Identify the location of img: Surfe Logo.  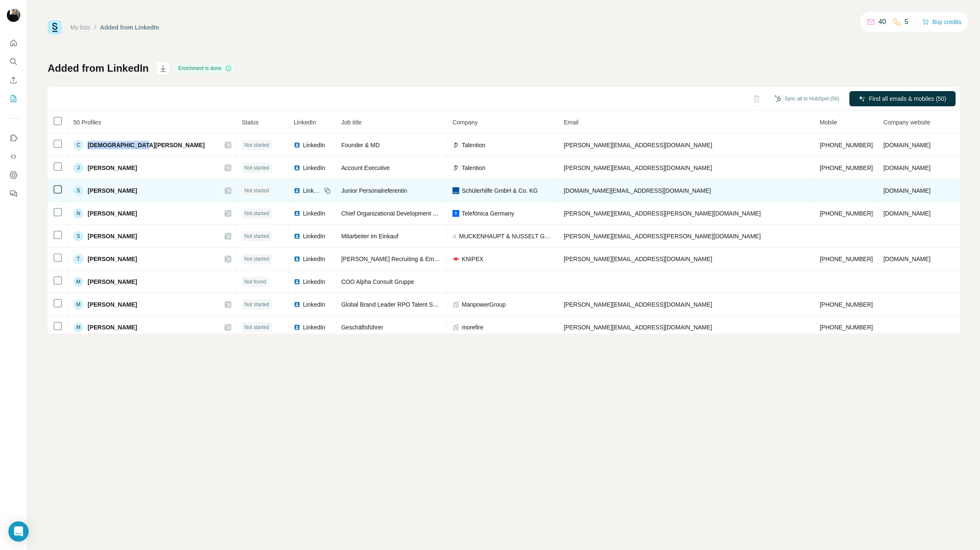
(55, 27).